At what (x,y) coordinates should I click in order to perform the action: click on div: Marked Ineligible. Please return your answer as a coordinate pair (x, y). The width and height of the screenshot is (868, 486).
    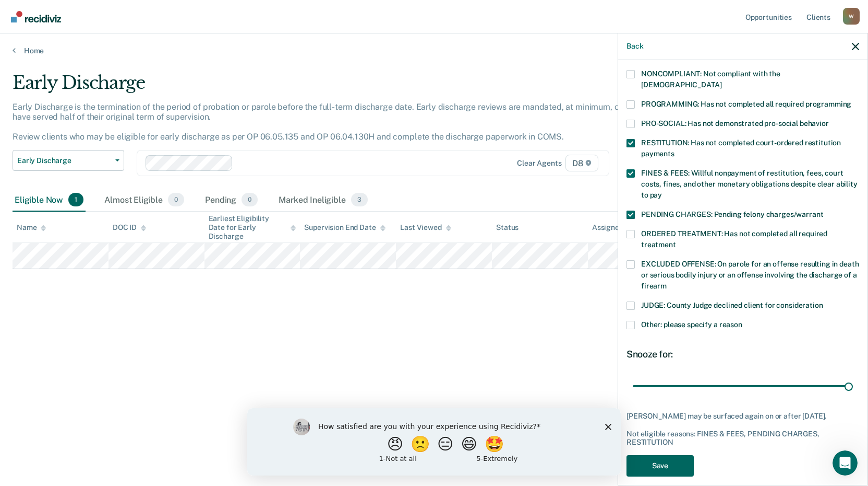
    Looking at the image, I should click on (323, 200).